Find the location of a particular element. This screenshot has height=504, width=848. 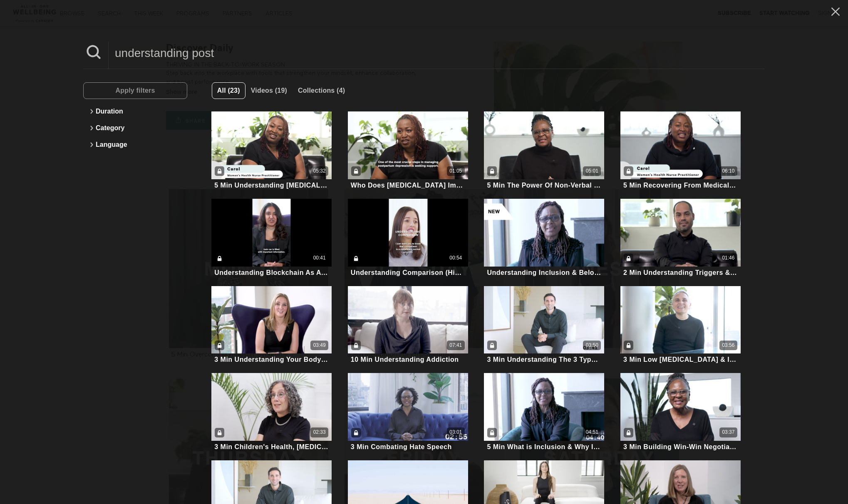

span: Collections (4) is located at coordinates (322, 90).